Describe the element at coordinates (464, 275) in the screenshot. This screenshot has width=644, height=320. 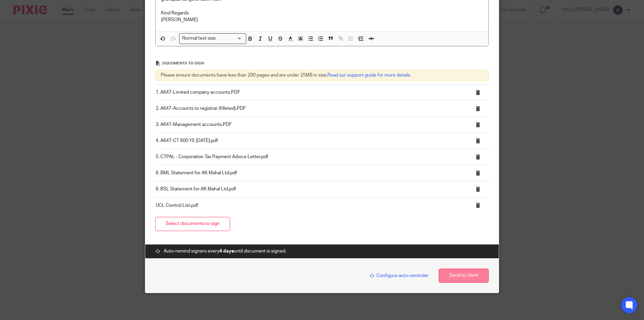
I see `button: Send to client` at that location.